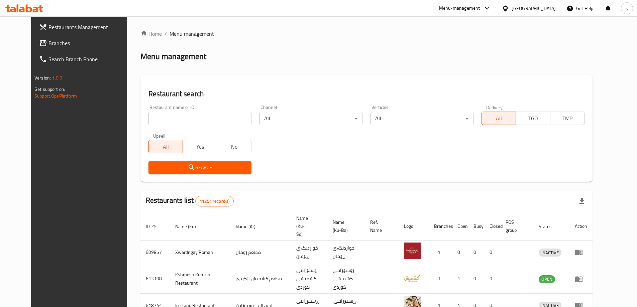 The height and width of the screenshot is (307, 637). I want to click on span: Ref. Name, so click(380, 226).